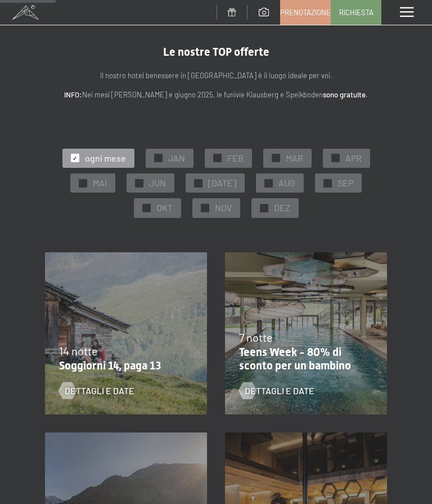 The width and height of the screenshot is (432, 504). I want to click on span: MAR, so click(294, 158).